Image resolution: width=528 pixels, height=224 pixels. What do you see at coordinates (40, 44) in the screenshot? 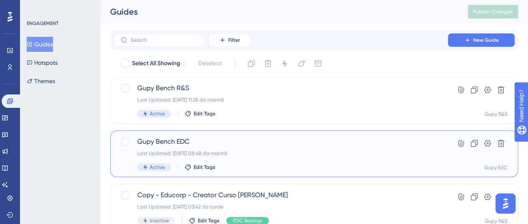
I see `button: Guides` at bounding box center [40, 44].